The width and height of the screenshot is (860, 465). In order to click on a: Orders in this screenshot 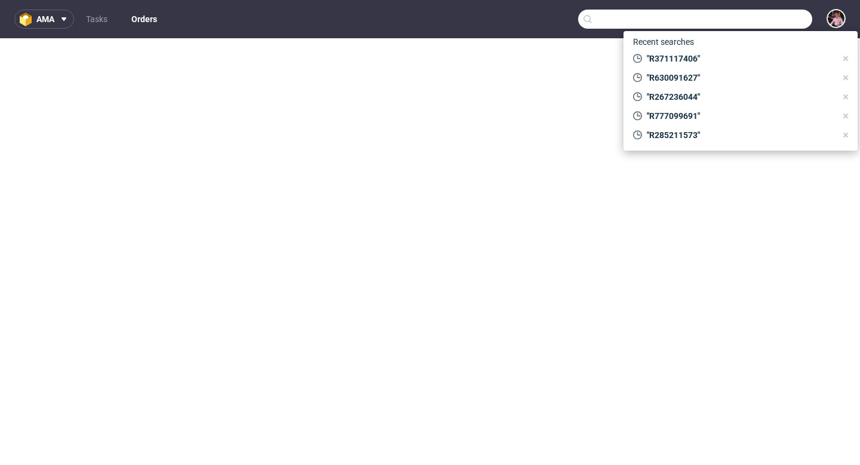, I will do `click(144, 19)`.